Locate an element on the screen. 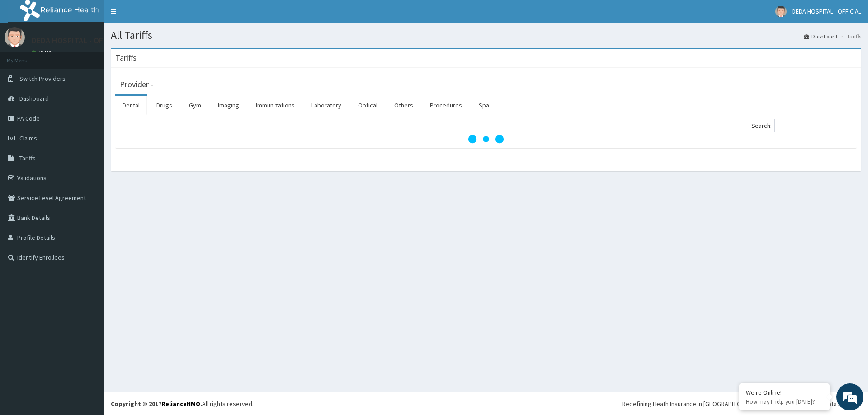 The image size is (868, 415). a: Optical is located at coordinates (367, 105).